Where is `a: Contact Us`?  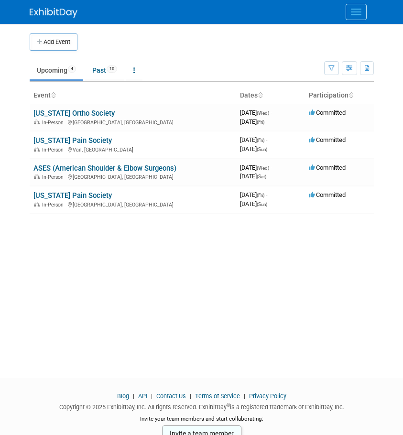 a: Contact Us is located at coordinates (171, 396).